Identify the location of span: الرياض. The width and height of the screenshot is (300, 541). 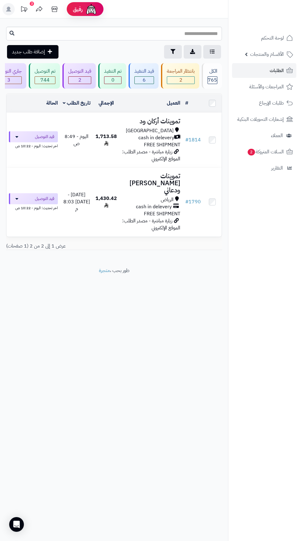
(167, 199).